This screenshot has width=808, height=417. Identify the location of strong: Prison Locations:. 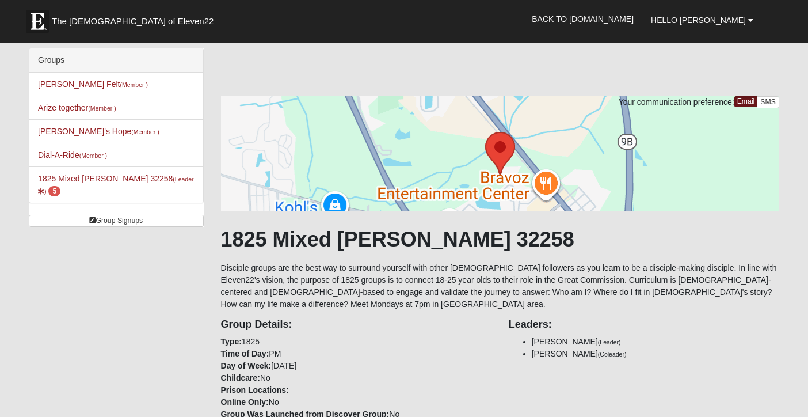
(255, 390).